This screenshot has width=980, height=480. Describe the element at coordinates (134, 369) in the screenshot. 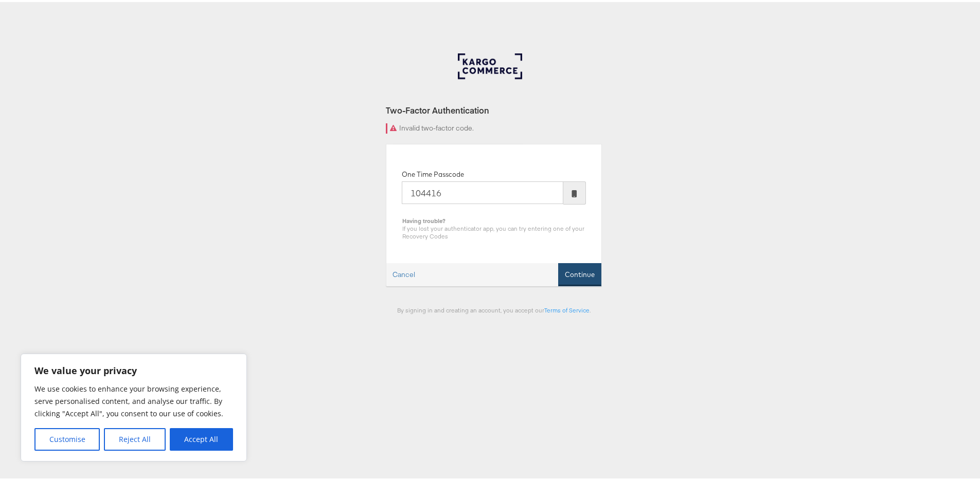

I see `p: We value your privacy` at that location.